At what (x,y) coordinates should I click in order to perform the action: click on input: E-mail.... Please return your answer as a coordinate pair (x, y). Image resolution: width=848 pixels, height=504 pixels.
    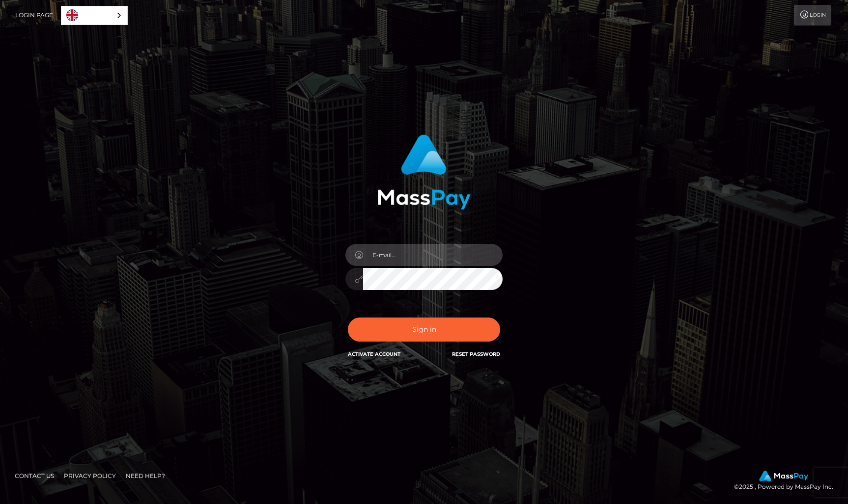
    Looking at the image, I should click on (432, 255).